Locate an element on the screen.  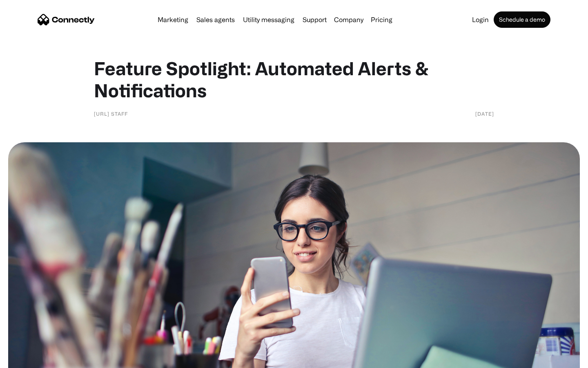
aside: Language selected: English is located at coordinates (28, 359).